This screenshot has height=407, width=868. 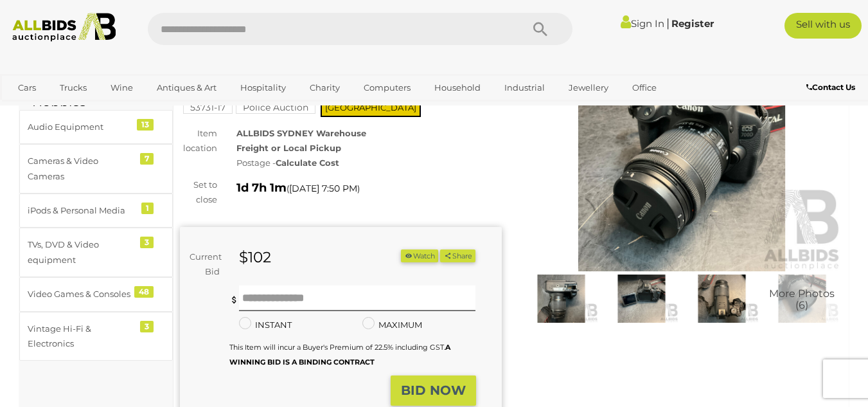 I want to click on div: 13, so click(x=145, y=125).